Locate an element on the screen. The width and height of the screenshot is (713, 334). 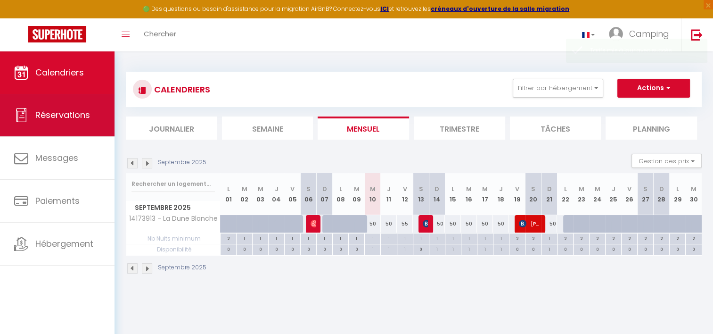
span: Chercher is located at coordinates (160, 33).